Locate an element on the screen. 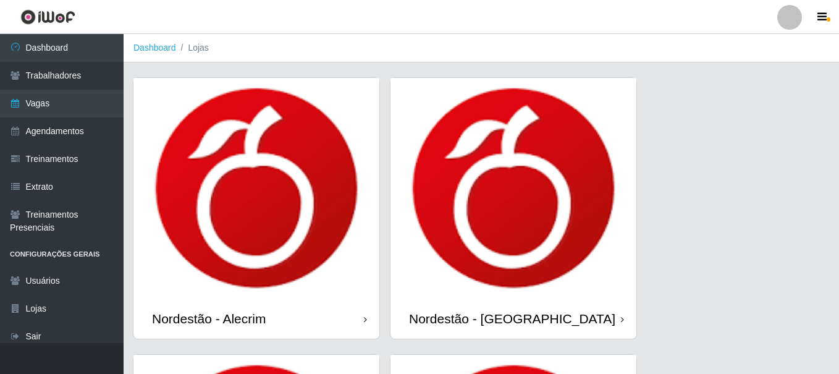 Image resolution: width=839 pixels, height=374 pixels. a: Dashboard is located at coordinates (154, 48).